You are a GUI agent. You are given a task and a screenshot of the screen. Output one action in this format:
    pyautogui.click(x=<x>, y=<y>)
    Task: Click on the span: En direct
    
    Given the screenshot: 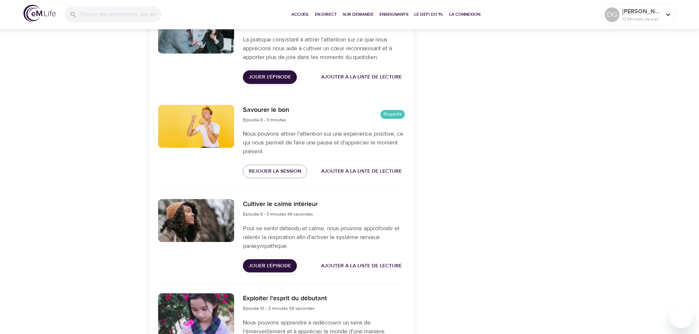 What is the action you would take?
    pyautogui.click(x=326, y=14)
    